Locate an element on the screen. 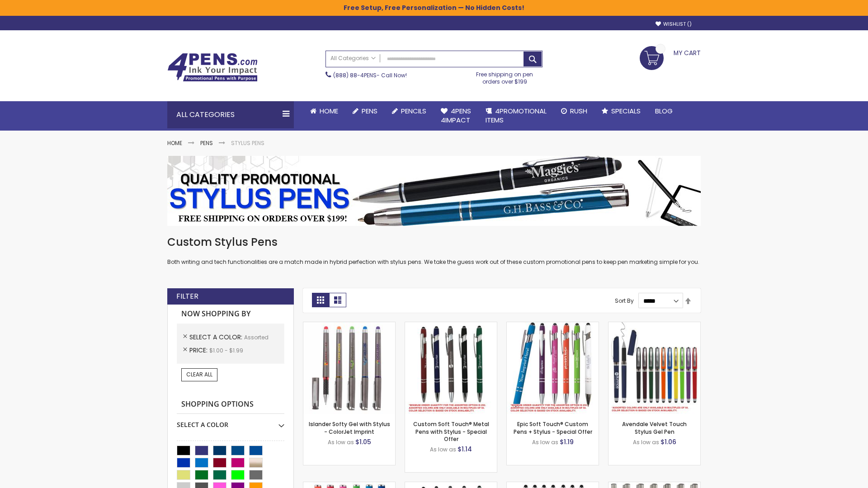 This screenshot has width=868, height=488. a: Pencils is located at coordinates (409, 111).